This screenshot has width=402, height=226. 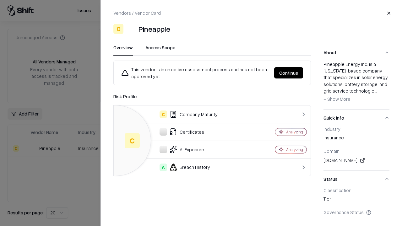 What do you see at coordinates (357, 212) in the screenshot?
I see `div: Governance Status` at bounding box center [357, 212].